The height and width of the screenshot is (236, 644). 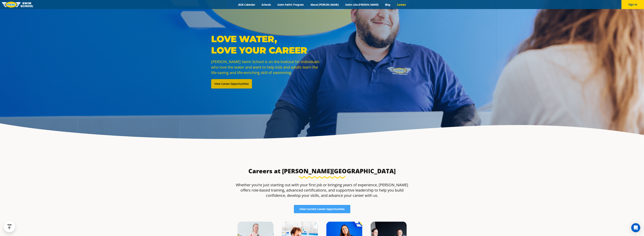 What do you see at coordinates (266, 5) in the screenshot?
I see `a: Schools` at bounding box center [266, 5].